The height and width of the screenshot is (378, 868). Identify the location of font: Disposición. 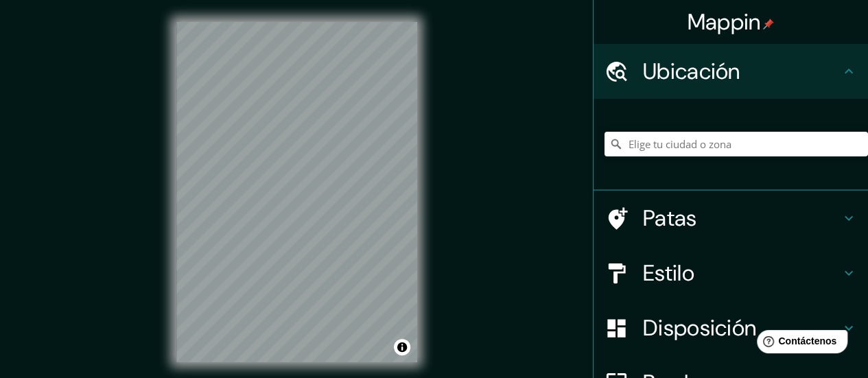
(700, 328).